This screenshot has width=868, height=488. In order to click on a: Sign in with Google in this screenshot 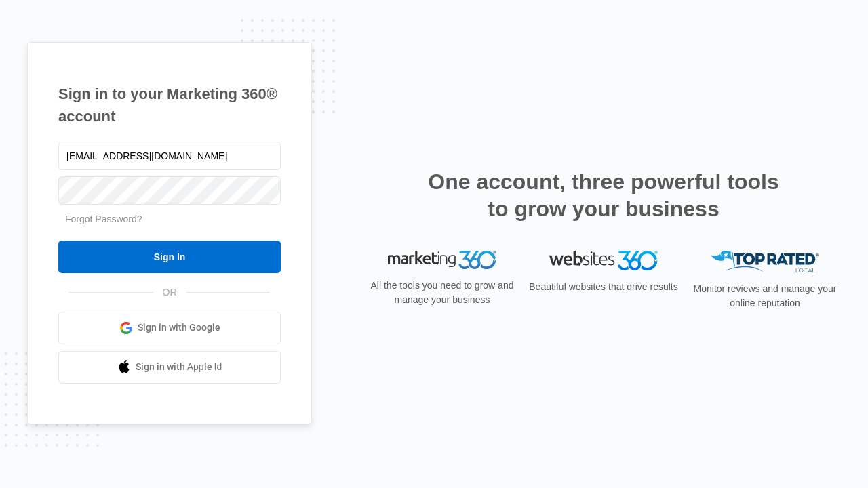, I will do `click(169, 329)`.